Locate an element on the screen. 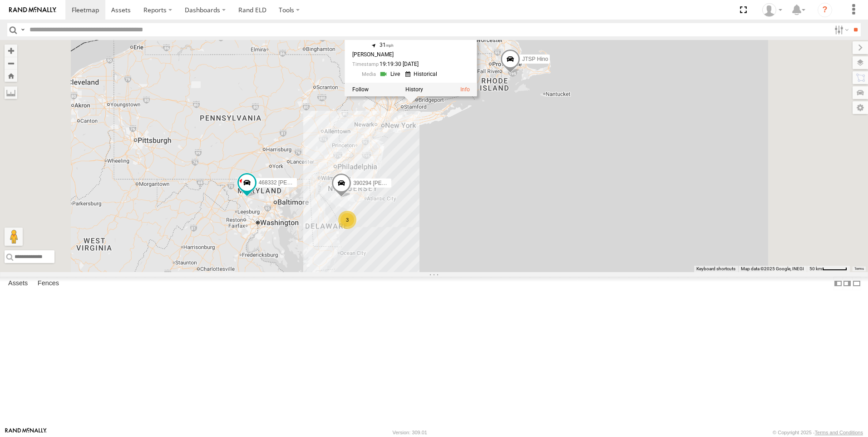 Image resolution: width=868 pixels, height=437 pixels. button: Keyboard shortcuts is located at coordinates (716, 269).